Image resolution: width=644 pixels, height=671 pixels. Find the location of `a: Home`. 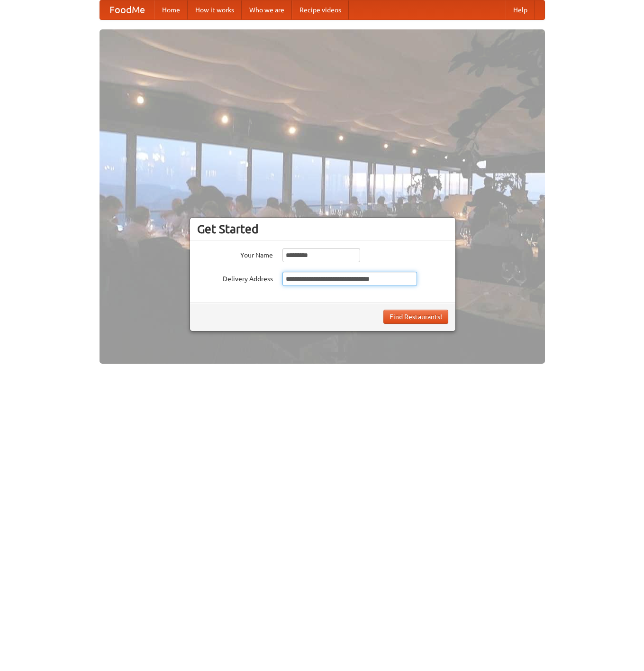

a: Home is located at coordinates (171, 10).